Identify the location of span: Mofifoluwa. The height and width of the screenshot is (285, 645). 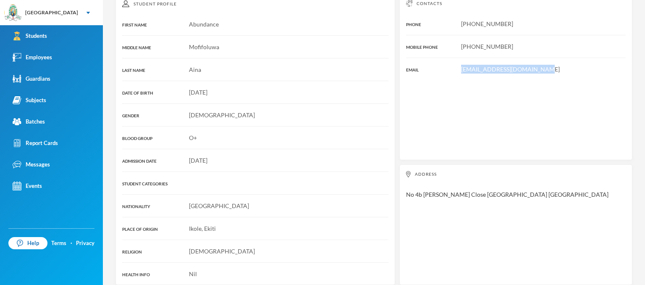
(204, 47).